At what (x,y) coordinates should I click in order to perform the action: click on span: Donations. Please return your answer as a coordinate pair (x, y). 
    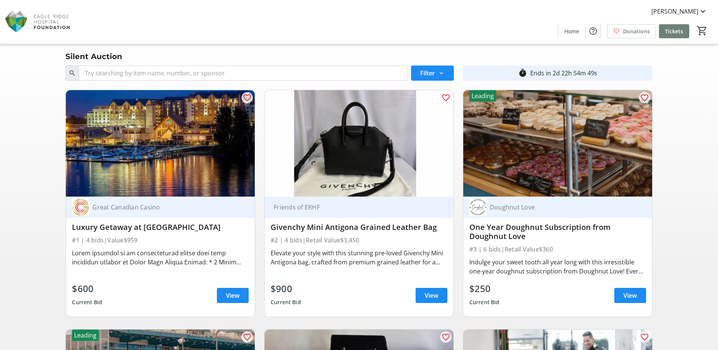
    Looking at the image, I should click on (636, 31).